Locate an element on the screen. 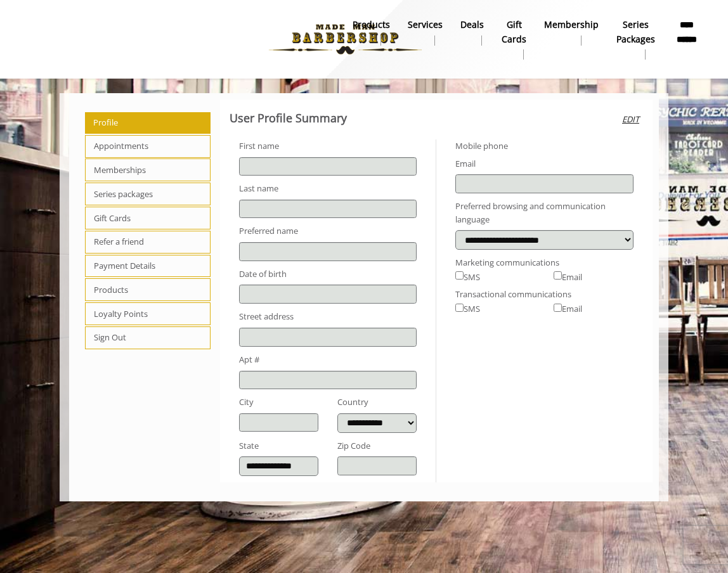 This screenshot has height=573, width=728. b: User Profile Summary is located at coordinates (288, 118).